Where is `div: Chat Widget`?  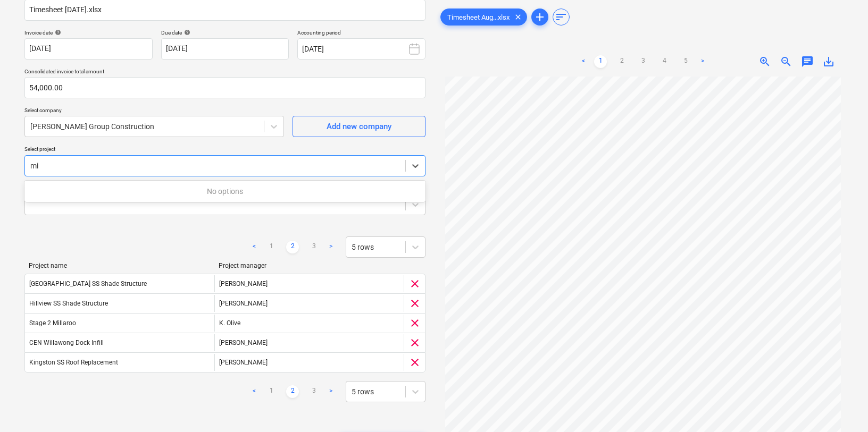
div: Chat Widget is located at coordinates (841, 407).